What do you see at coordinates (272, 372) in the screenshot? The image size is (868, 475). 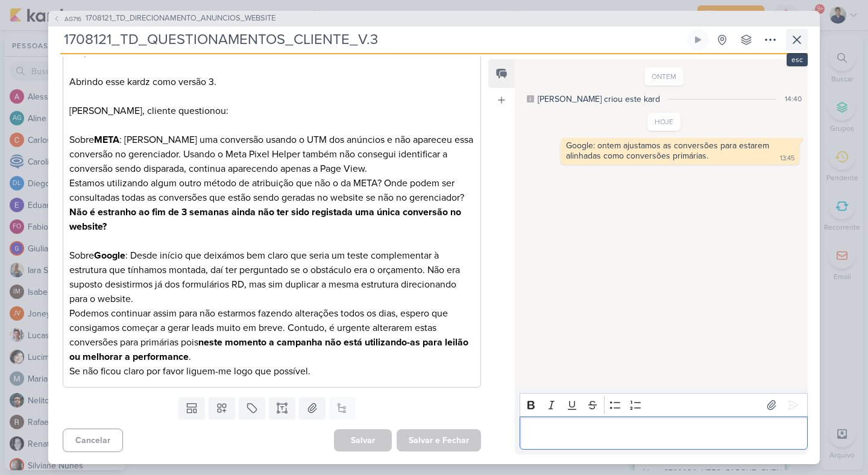 I see `p: Se não ficou claro por favor liguem-me logo que possível.` at bounding box center [272, 372].